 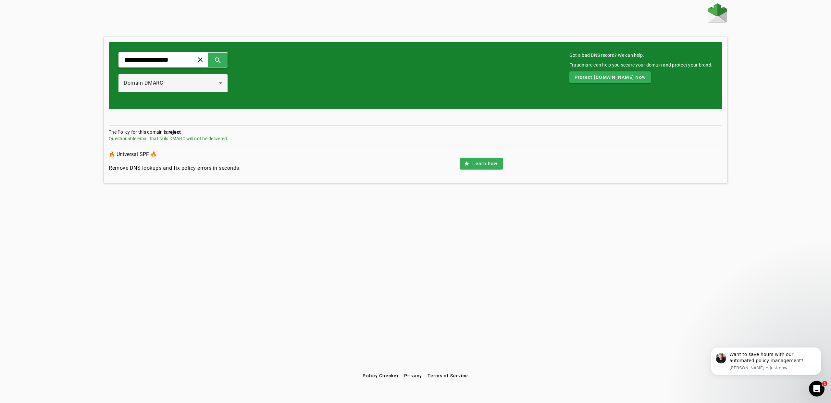 What do you see at coordinates (72, 16) in the screenshot?
I see `div: Message content` at bounding box center [72, 16].